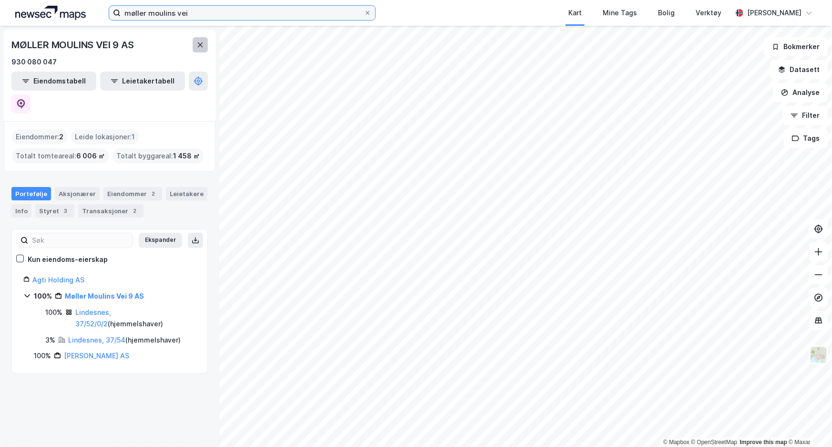 Image resolution: width=832 pixels, height=447 pixels. Describe the element at coordinates (51, 13) in the screenshot. I see `img: logo.a4113a55bc3d86da70a041830d287a7e.svg` at that location.